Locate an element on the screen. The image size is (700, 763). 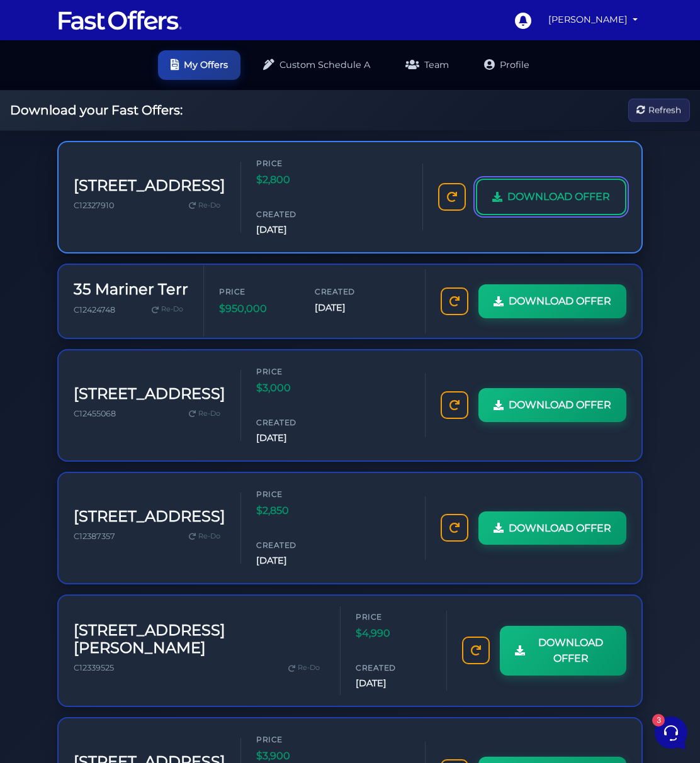
a: See all is located at coordinates (217, 75).